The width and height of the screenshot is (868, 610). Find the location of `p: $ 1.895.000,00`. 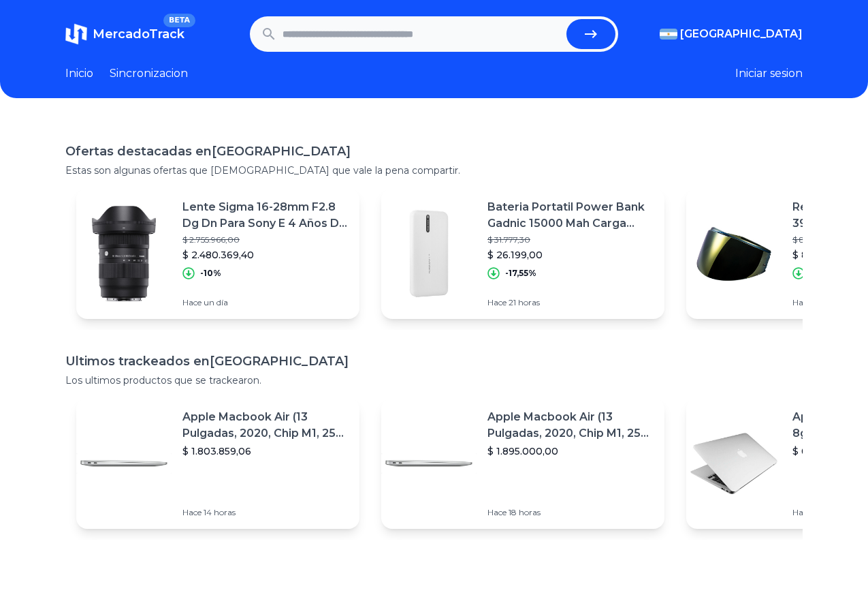

p: $ 1.895.000,00 is located at coordinates (570, 451).